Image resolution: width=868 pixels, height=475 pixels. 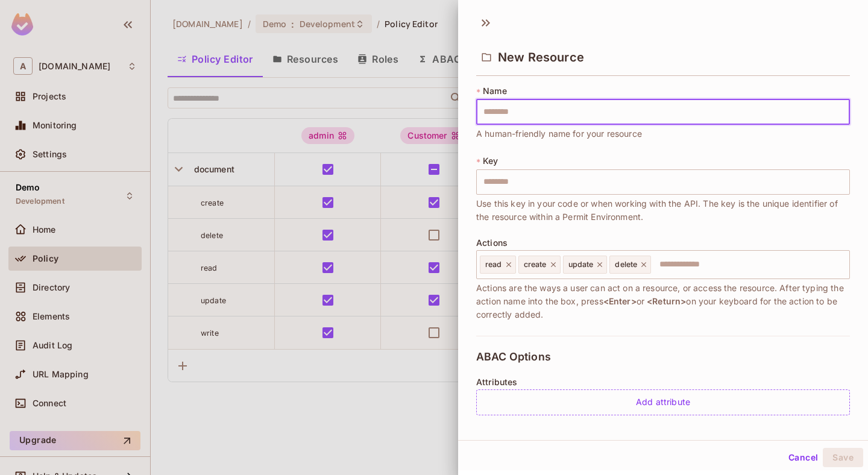 What do you see at coordinates (666, 301) in the screenshot?
I see `span: <Return>` at bounding box center [666, 301].